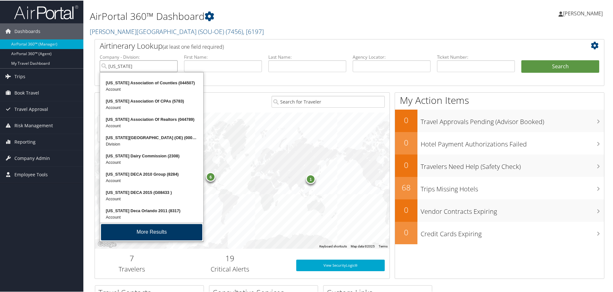 The height and width of the screenshot is (292, 613). Describe the element at coordinates (230, 269) in the screenshot. I see `h3: Critical Alerts` at that location.